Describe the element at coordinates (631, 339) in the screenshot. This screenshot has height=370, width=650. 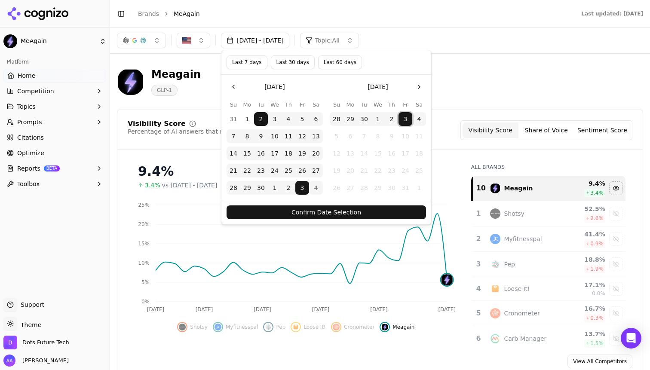
I see `div: Open Intercom Messenger` at that location.